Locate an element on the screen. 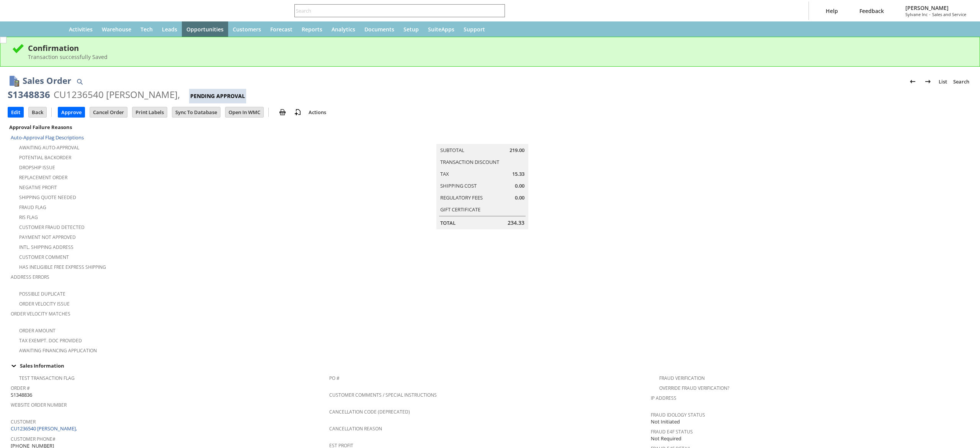 The width and height of the screenshot is (980, 448). a: Order Velocity Matches is located at coordinates (41, 313).